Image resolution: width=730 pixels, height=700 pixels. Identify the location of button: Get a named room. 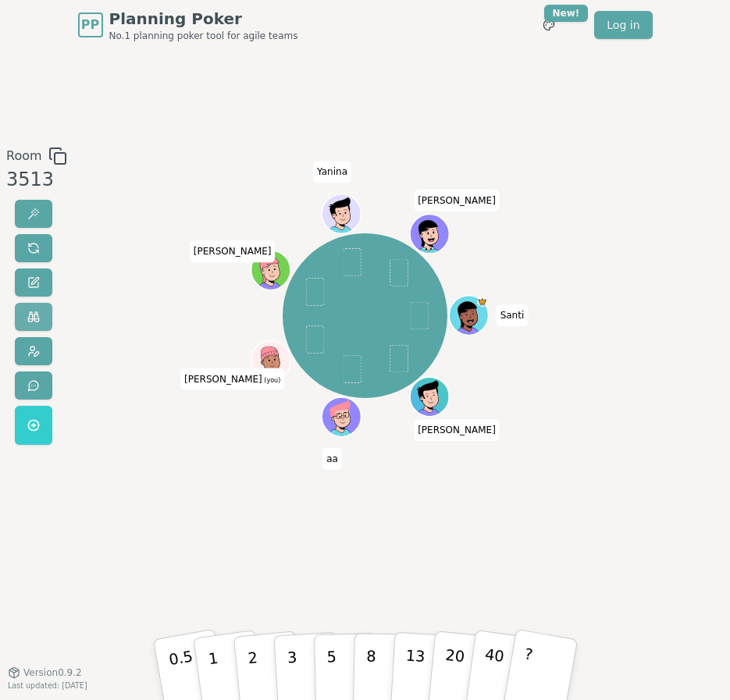
(34, 425).